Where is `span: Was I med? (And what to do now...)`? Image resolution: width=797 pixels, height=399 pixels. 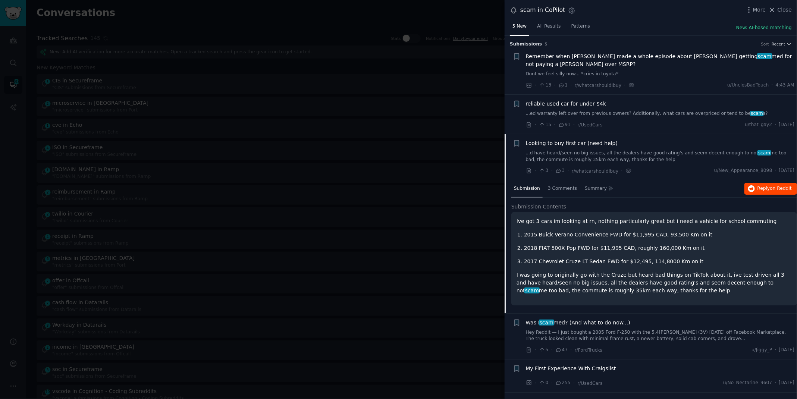
span: Was I med? (And what to do now...) is located at coordinates (578, 323).